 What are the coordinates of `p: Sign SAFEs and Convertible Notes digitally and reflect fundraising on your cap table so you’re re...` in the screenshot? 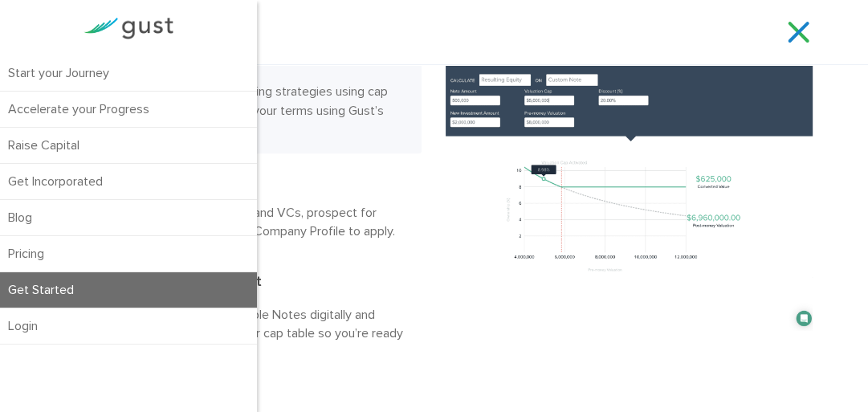 It's located at (260, 332).